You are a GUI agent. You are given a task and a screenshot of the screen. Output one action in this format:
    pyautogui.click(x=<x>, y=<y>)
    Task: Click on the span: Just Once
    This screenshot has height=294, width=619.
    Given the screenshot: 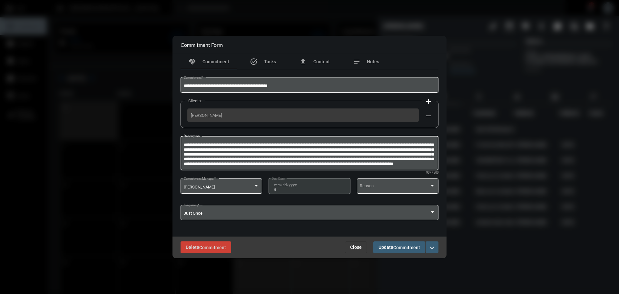 What is the action you would take?
    pyautogui.click(x=193, y=213)
    